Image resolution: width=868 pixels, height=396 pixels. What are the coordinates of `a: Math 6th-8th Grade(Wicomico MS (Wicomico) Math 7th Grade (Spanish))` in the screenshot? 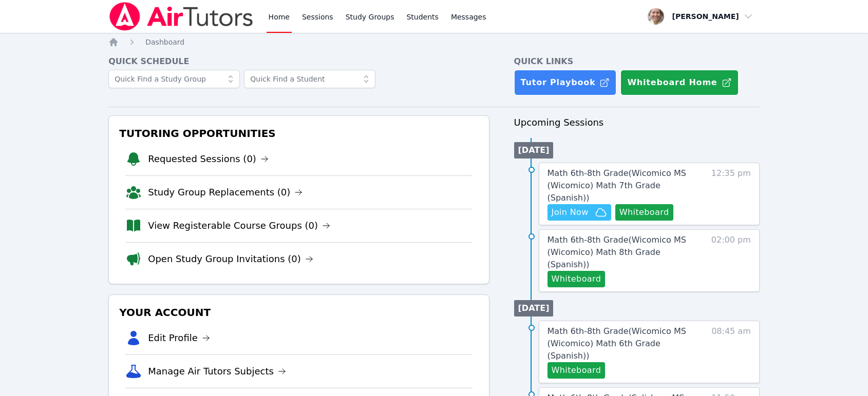 It's located at (624, 186).